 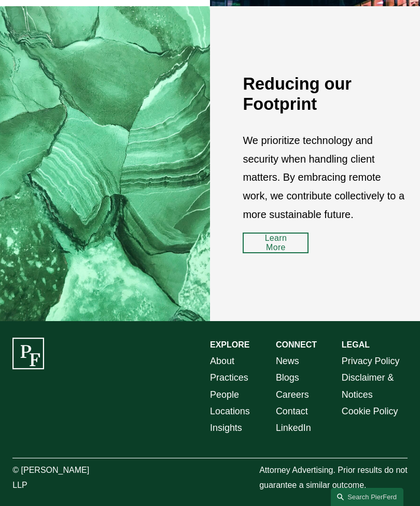 What do you see at coordinates (230, 411) in the screenshot?
I see `a: Locations` at bounding box center [230, 411].